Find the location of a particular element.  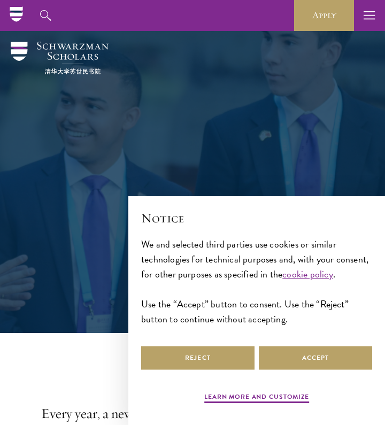

button: Learn more and customize is located at coordinates (256, 398).